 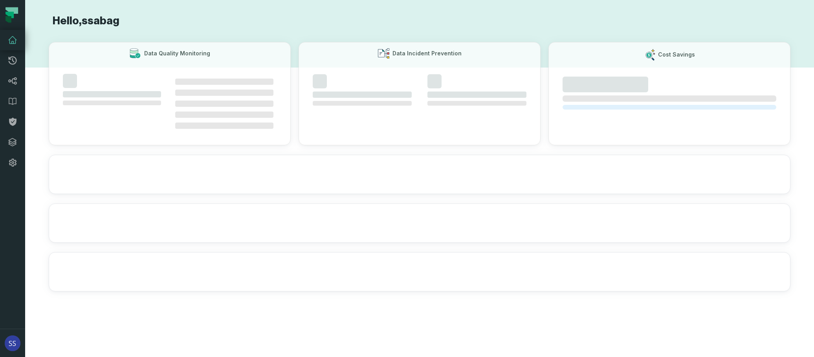 What do you see at coordinates (13, 343) in the screenshot?
I see `img: avatar of ssabag` at bounding box center [13, 343].